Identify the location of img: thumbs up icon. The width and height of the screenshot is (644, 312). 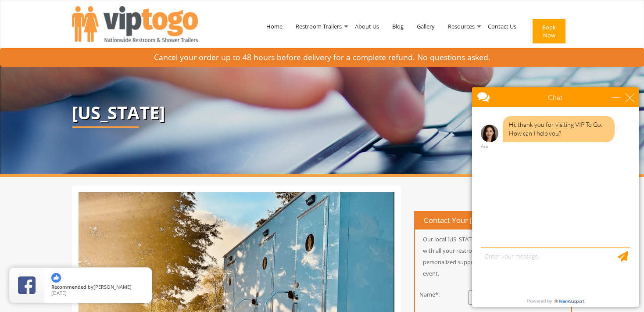
(56, 278).